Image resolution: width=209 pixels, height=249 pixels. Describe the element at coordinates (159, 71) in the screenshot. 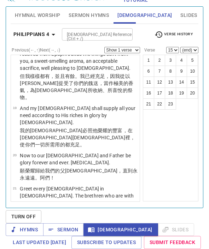

I see `button: 7` at that location.